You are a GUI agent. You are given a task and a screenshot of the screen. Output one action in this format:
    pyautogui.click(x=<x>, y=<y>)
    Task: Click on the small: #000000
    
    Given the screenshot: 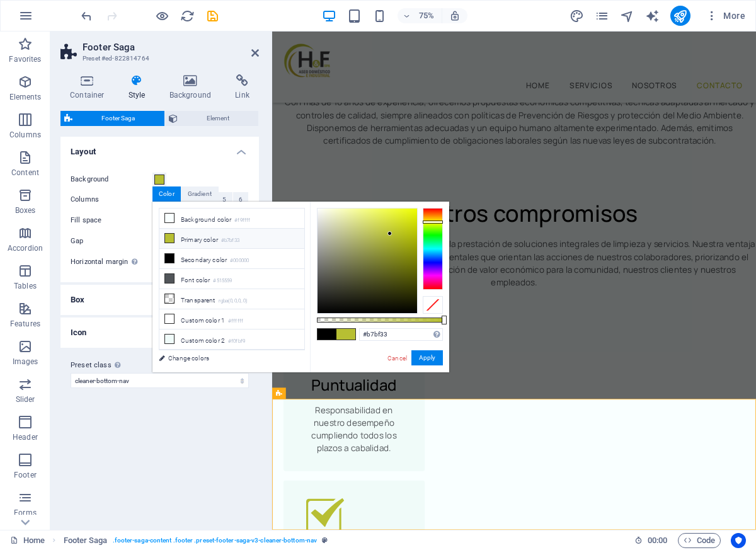 What is the action you would take?
    pyautogui.click(x=240, y=261)
    